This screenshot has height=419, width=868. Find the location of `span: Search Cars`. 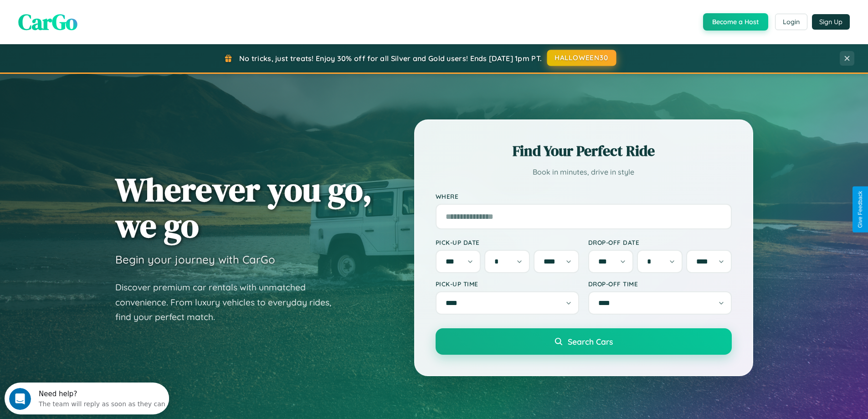

span: Search Cars is located at coordinates (591, 342).